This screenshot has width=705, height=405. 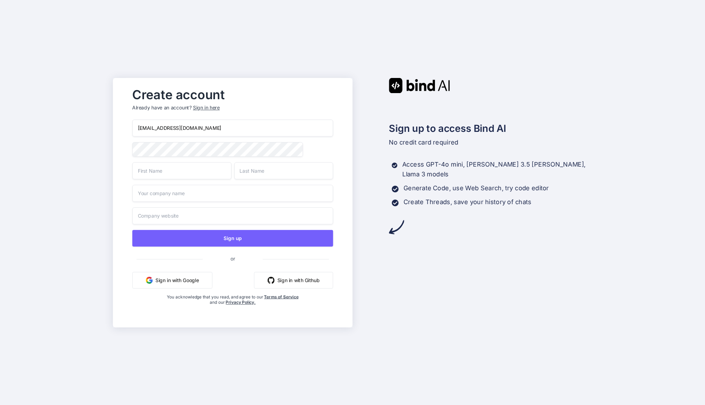 What do you see at coordinates (271, 280) in the screenshot?
I see `img: github` at bounding box center [271, 280].